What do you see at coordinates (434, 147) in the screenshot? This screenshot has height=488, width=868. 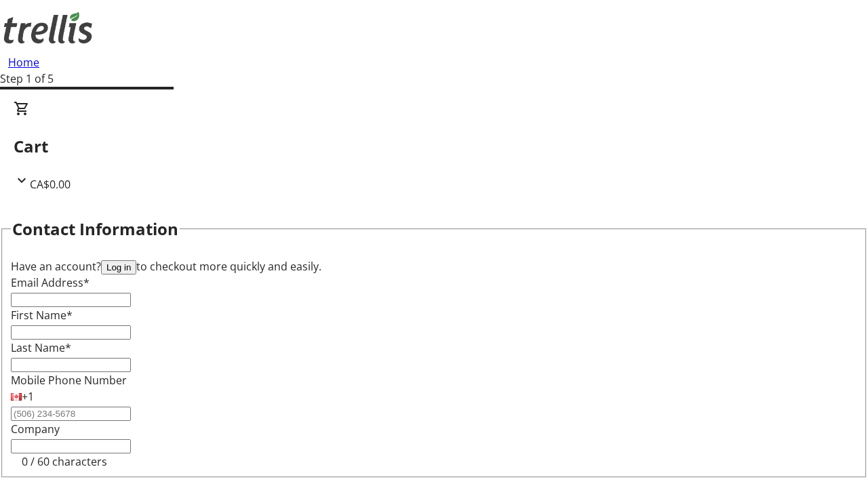 I see `div: CartCA$0.00` at bounding box center [434, 147].